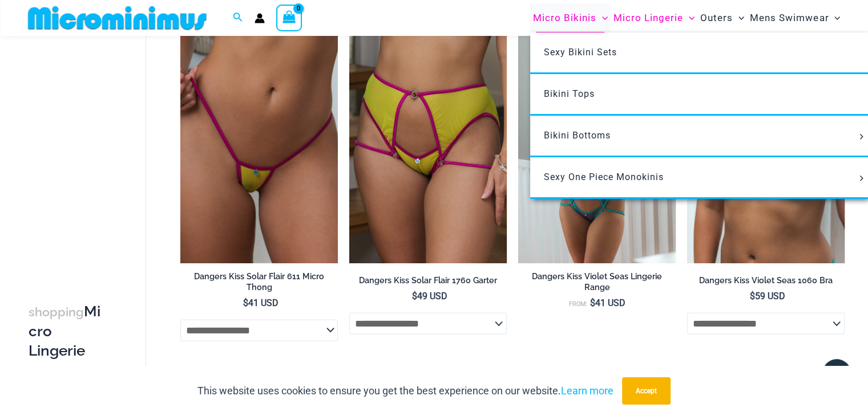 This screenshot has width=868, height=416. Describe the element at coordinates (686, 17) in the screenshot. I see `nav: Site Navigation` at that location.